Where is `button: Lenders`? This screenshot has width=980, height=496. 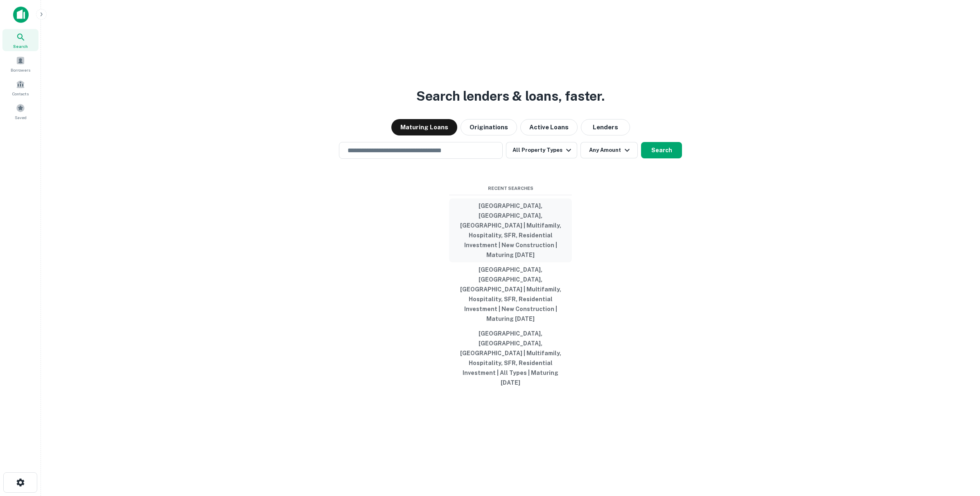
button: Lenders is located at coordinates (605, 127).